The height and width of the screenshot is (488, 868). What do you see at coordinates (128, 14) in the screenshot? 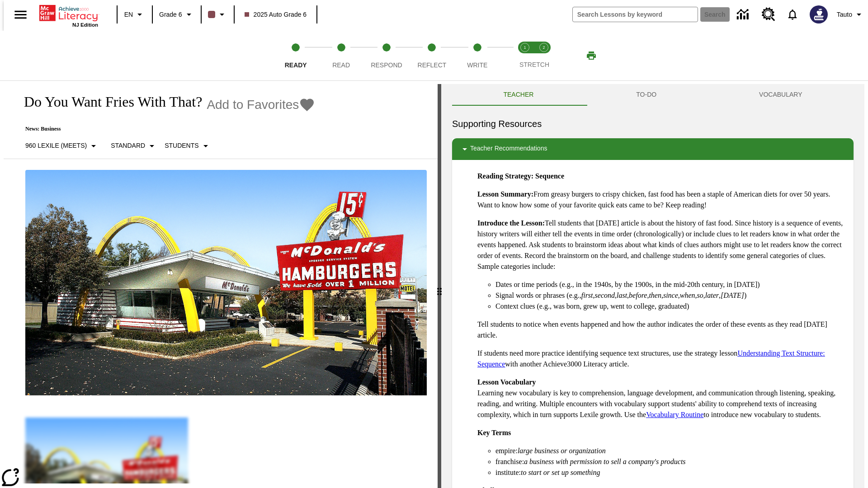
I see `span: EN` at bounding box center [128, 14].